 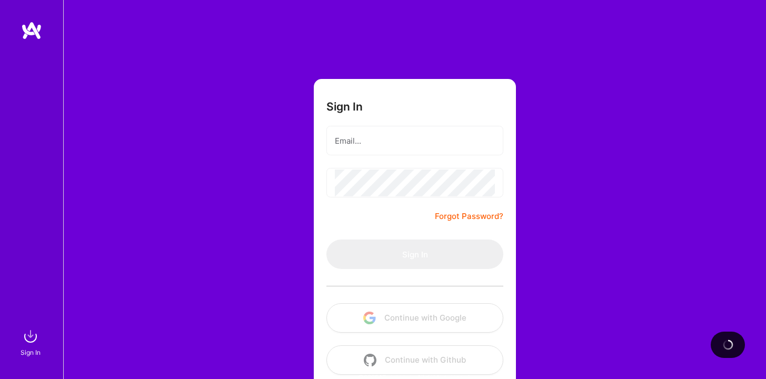 I want to click on h3: Sign In, so click(x=344, y=106).